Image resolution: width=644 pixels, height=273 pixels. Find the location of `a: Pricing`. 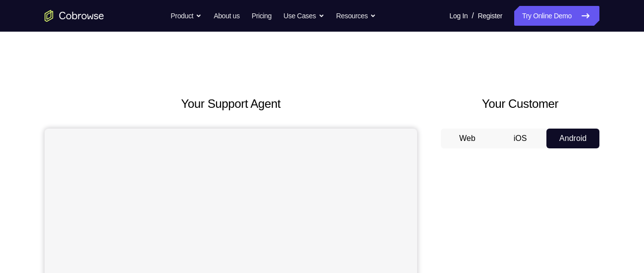

a: Pricing is located at coordinates (261, 16).